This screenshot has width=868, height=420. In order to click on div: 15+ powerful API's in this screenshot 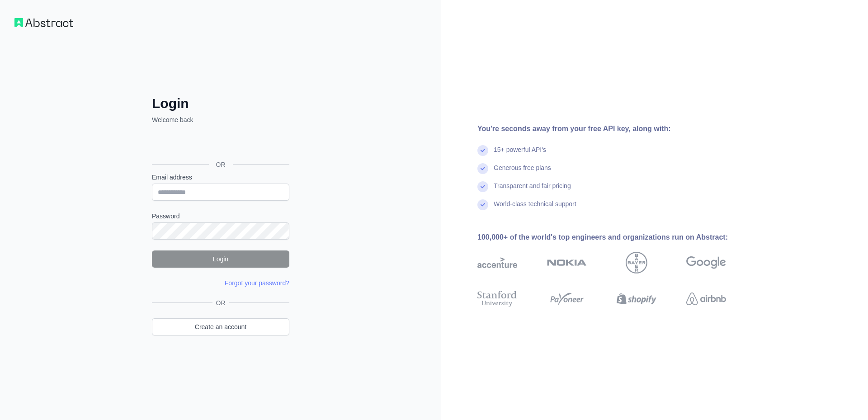, I will do `click(520, 154)`.